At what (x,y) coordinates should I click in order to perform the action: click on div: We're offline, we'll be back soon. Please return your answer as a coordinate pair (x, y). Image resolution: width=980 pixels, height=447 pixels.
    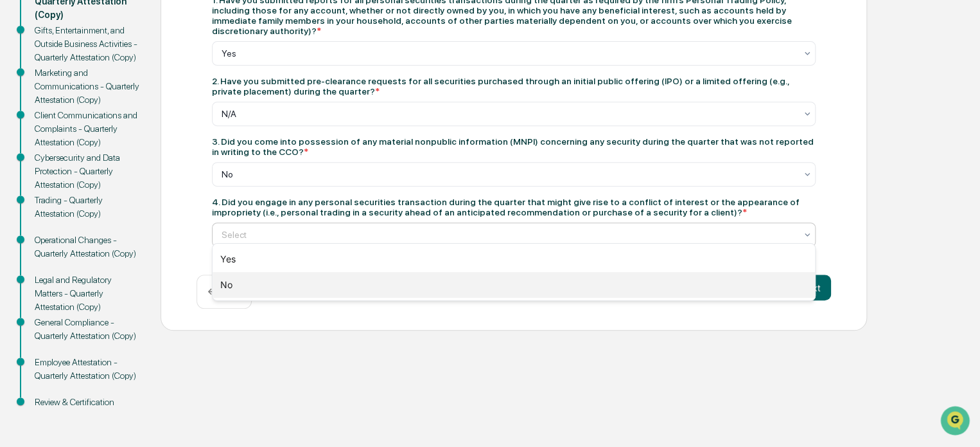
    Looking at the image, I should click on (106, 116).